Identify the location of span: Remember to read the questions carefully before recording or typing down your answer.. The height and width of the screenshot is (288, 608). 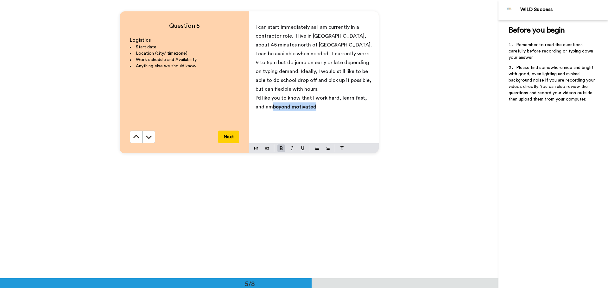
(551, 51).